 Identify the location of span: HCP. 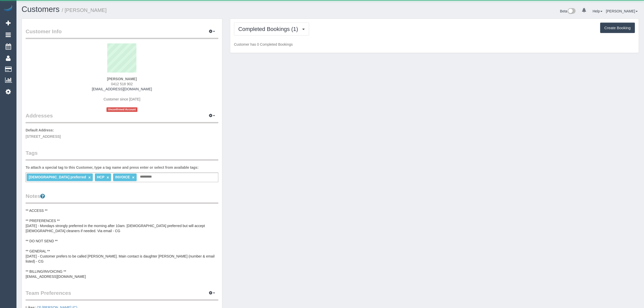
(100, 177).